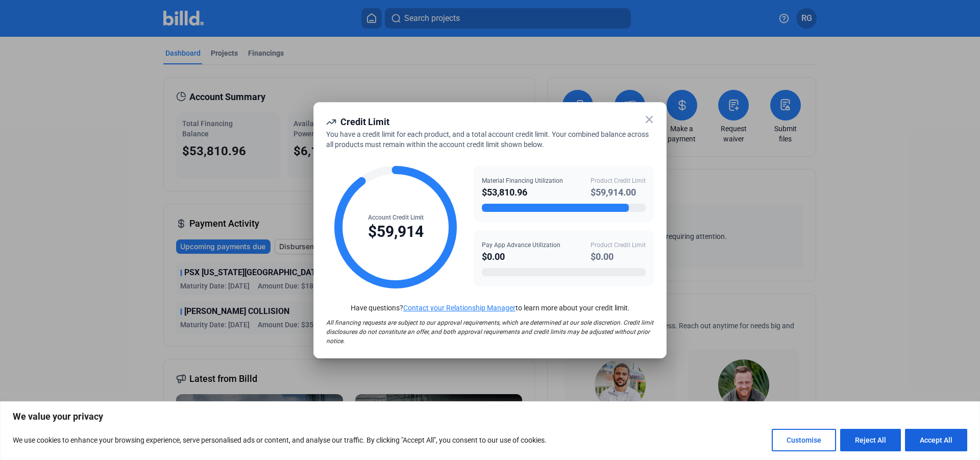  What do you see at coordinates (490, 308) in the screenshot?
I see `span: Have questions? to learn more about your credit limit.` at bounding box center [490, 308].